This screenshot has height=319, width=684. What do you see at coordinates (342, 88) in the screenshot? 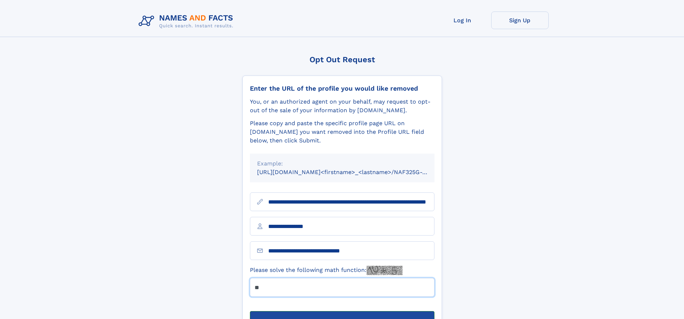
I see `div: Enter the URL of the profile you would like removed` at bounding box center [342, 88].